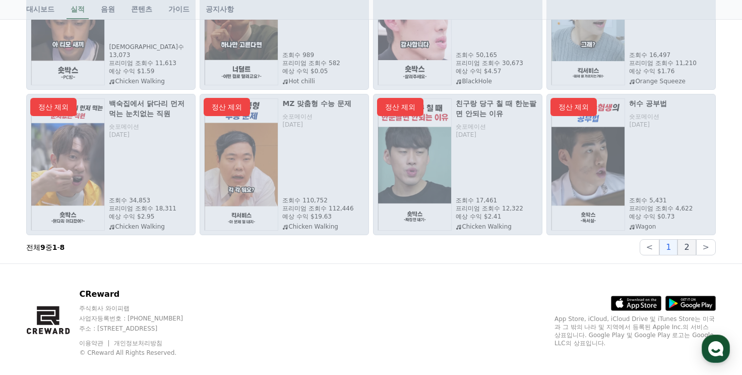  What do you see at coordinates (141, 308) in the screenshot?
I see `p: 주식회사 와이피랩` at bounding box center [141, 308].